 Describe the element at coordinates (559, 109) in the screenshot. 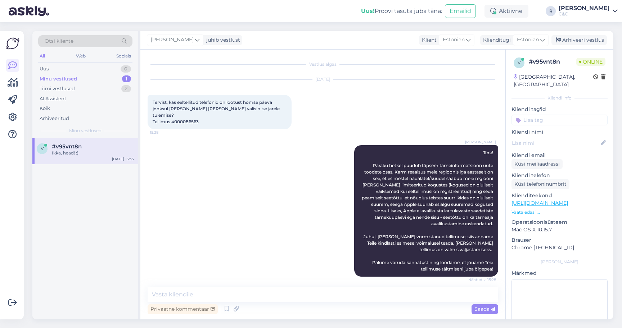

I see `p: Kliendi tag'id` at that location.